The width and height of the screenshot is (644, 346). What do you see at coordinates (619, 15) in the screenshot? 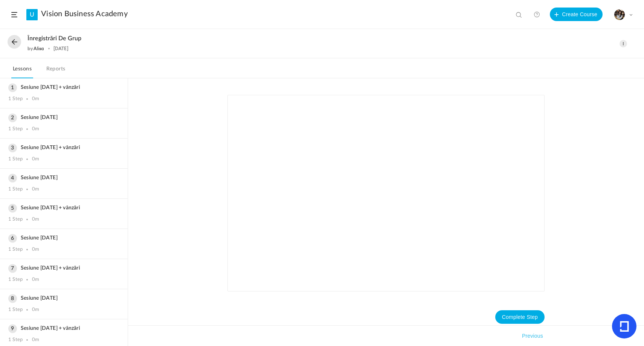
I see `img: tempimagehs7pti.png` at bounding box center [619, 15].